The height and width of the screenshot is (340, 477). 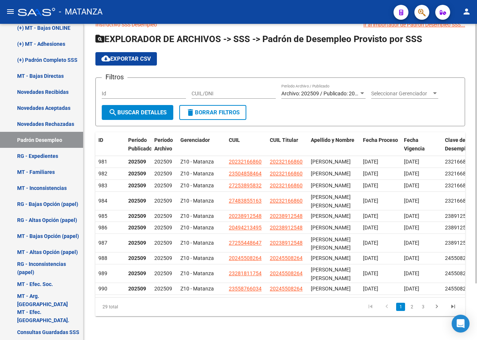 What do you see at coordinates (330, 201) in the screenshot?
I see `span: CHIRINO JULIETA BELEN` at bounding box center [330, 201].